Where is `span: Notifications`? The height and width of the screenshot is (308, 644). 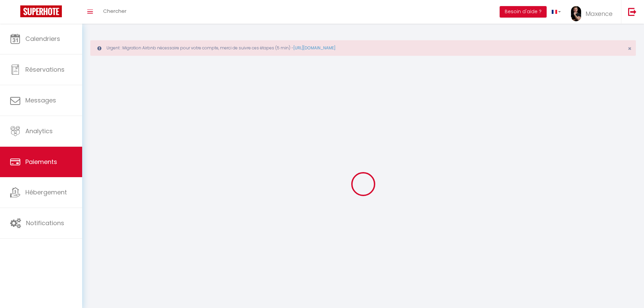 span: Notifications is located at coordinates (45, 223).